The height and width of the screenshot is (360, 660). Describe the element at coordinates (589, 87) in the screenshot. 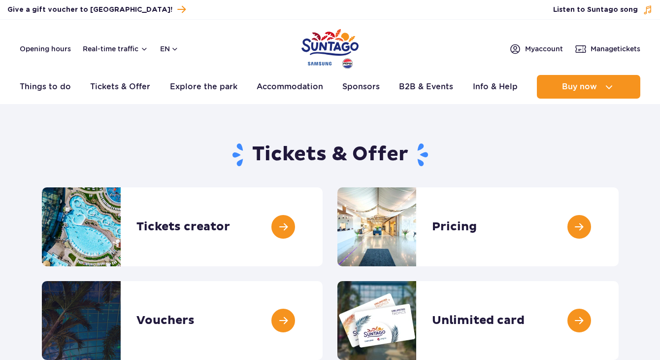

I see `button: Buy now` at that location.